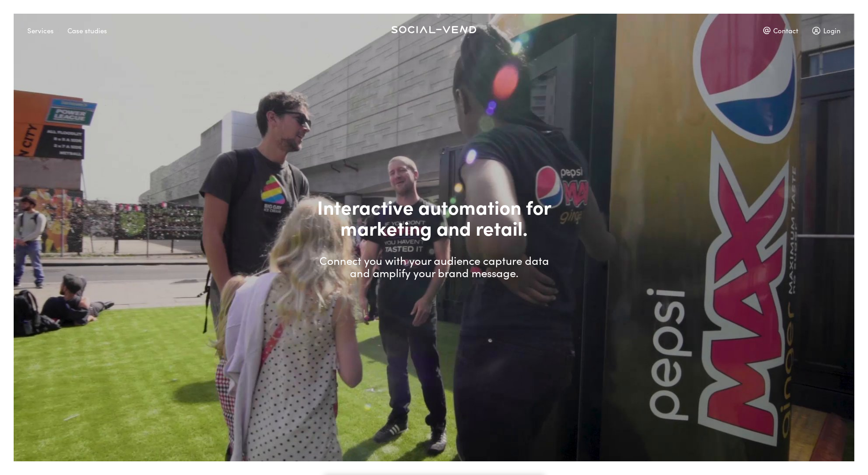 This screenshot has width=868, height=475. I want to click on div: Case studies, so click(87, 30).